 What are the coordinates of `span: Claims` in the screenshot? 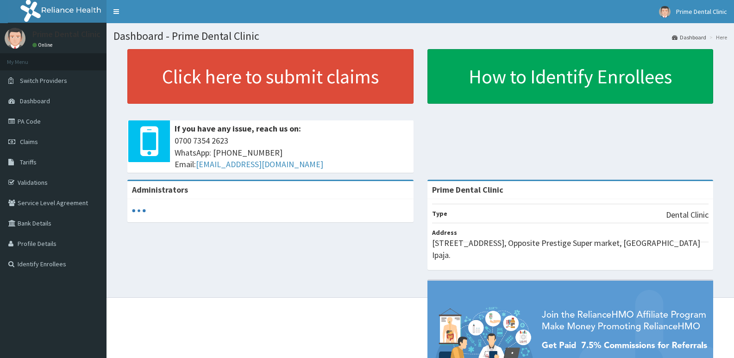 It's located at (29, 142).